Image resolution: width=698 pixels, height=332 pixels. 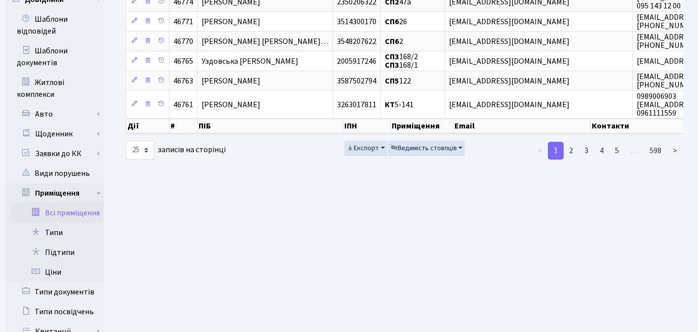 I want to click on span: 3548207622, so click(x=357, y=42).